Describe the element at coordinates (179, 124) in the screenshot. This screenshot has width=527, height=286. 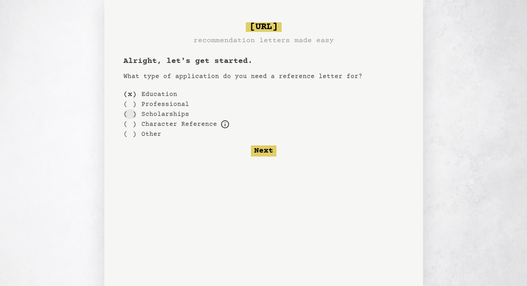
I see `label: For example, loans, housing applications, parole, professional certification, etc.` at that location.